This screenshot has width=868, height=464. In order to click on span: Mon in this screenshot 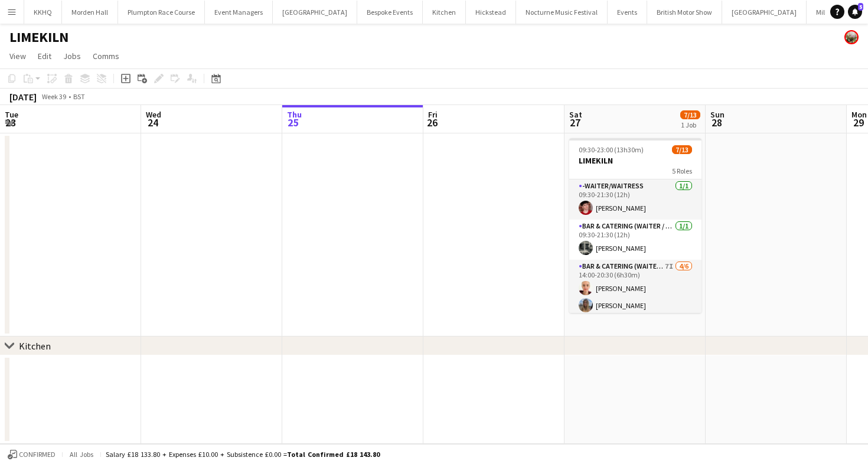, I will do `click(860, 115)`.